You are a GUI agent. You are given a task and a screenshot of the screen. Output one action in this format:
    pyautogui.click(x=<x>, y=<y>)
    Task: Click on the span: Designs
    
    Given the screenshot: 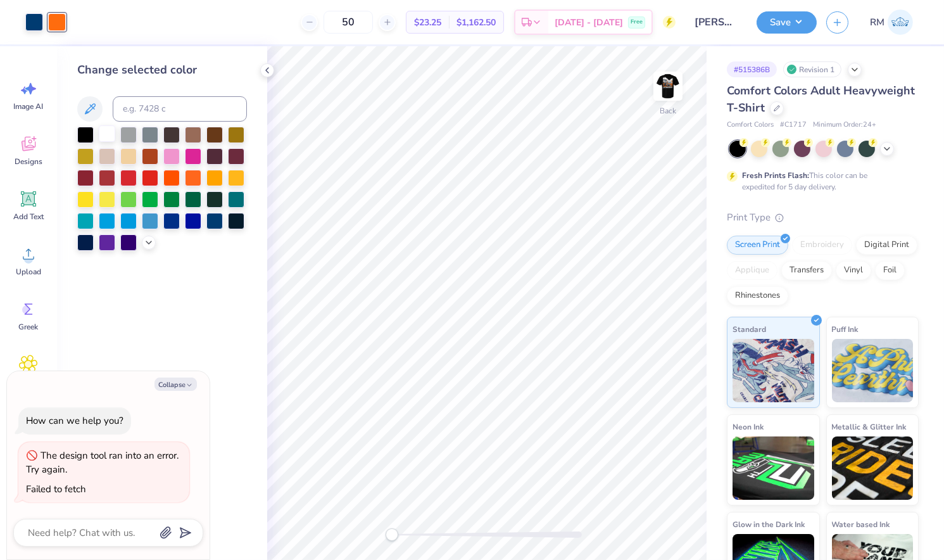 What is the action you would take?
    pyautogui.click(x=28, y=162)
    